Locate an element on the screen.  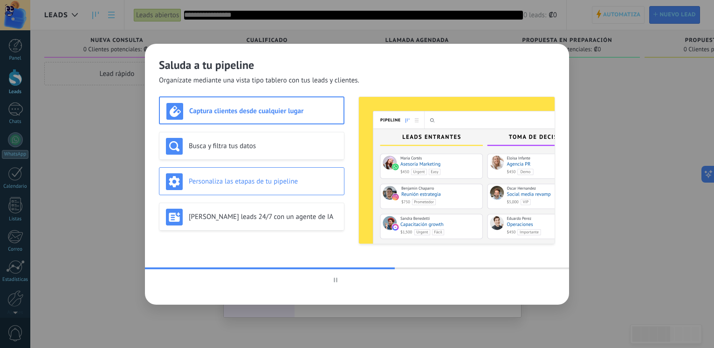
span: Organízate mediante una vista tipo tablero con tus leads y clientes. is located at coordinates (259, 81).